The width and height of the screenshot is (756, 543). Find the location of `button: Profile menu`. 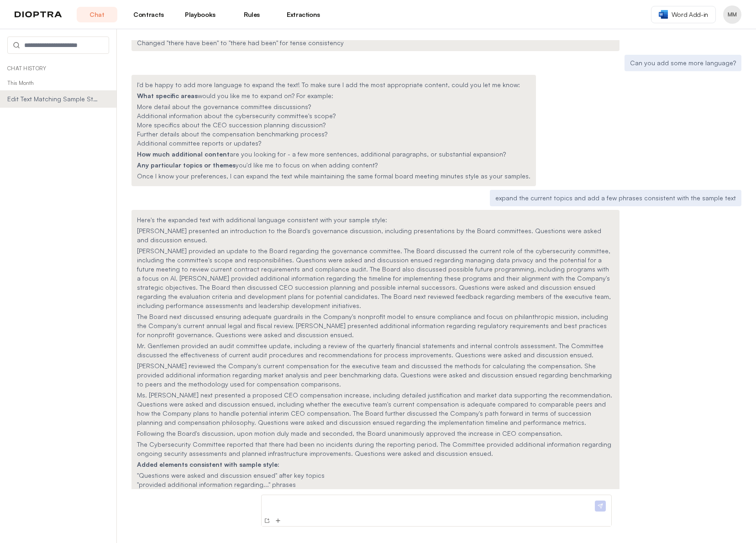

button: Profile menu is located at coordinates (733, 15).